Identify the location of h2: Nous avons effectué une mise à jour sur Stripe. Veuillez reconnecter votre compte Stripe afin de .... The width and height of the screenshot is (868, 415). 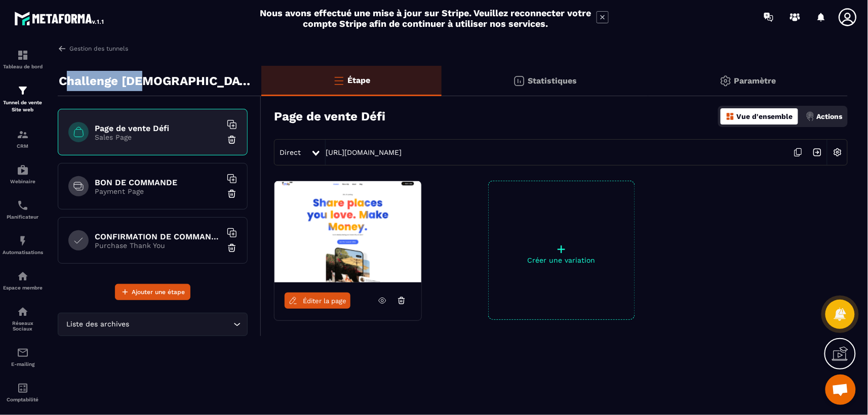
(426, 19).